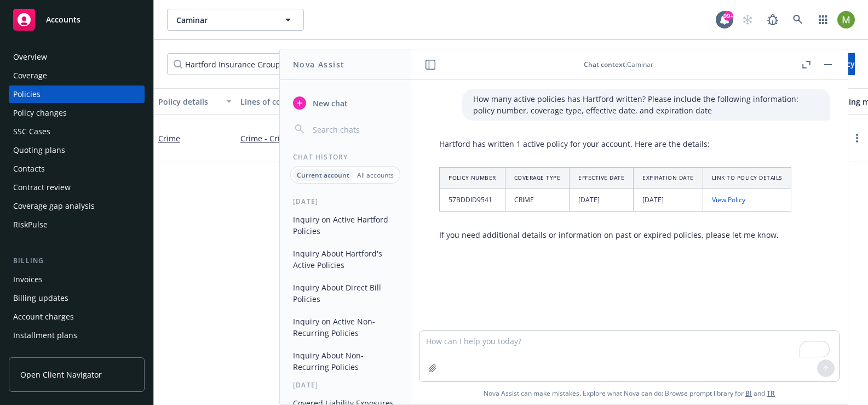 Image resolution: width=868 pixels, height=405 pixels. What do you see at coordinates (375, 175) in the screenshot?
I see `p: All accounts` at bounding box center [375, 175].